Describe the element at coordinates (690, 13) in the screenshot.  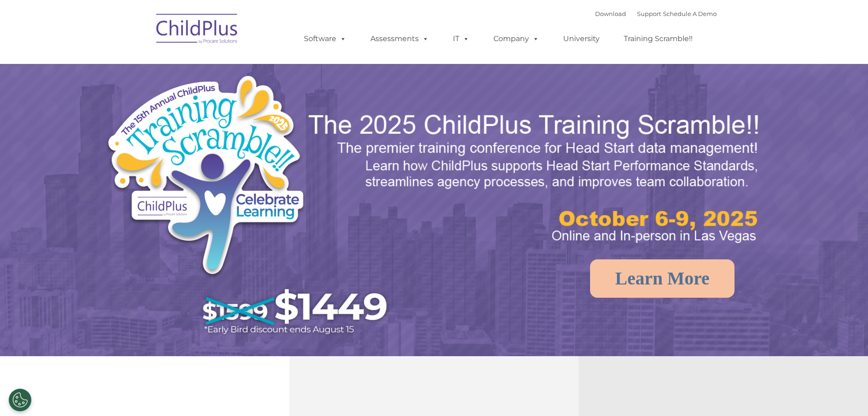
I see `a: Schedule A Demo` at that location.